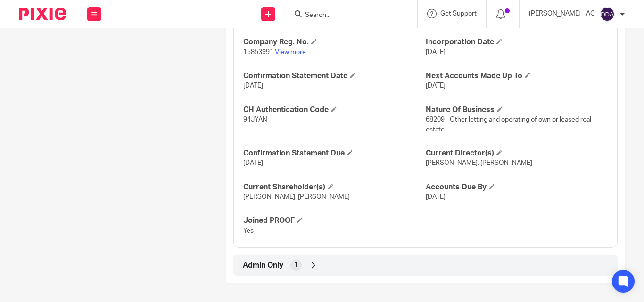 This screenshot has width=644, height=302. I want to click on h4: Company Reg. No., so click(334, 42).